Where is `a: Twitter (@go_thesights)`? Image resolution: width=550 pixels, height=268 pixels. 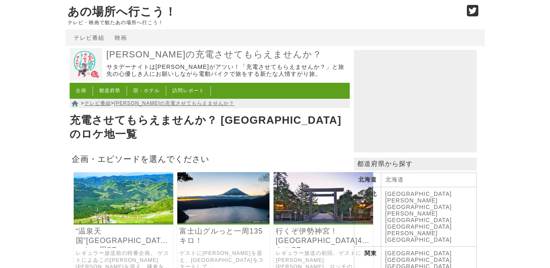 a: Twitter (@go_thesights) is located at coordinates (473, 13).